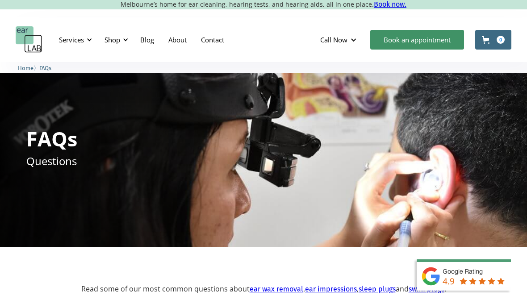  What do you see at coordinates (426, 289) in the screenshot?
I see `a: swim plugs` at bounding box center [426, 289].